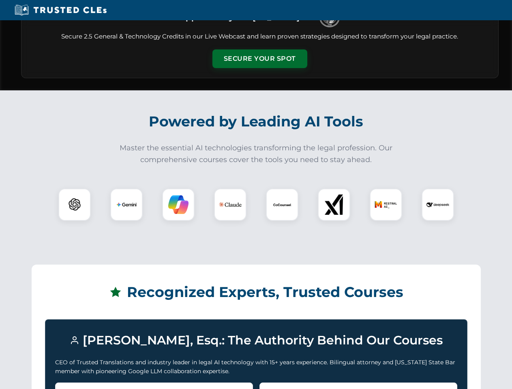 The height and width of the screenshot is (389, 512). I want to click on div: CoCounsel, so click(282, 205).